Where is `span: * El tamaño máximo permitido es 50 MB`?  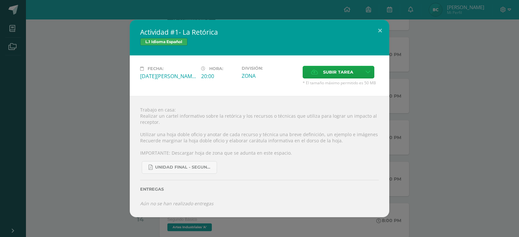
span: * El tamaño máximo permitido es 50 MB is located at coordinates (341, 83).